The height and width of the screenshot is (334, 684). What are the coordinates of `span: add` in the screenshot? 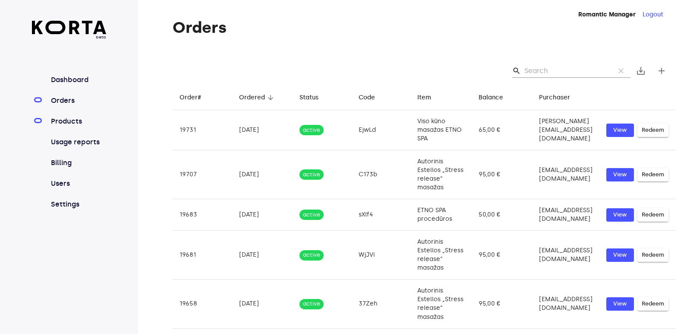 It's located at (661, 71).